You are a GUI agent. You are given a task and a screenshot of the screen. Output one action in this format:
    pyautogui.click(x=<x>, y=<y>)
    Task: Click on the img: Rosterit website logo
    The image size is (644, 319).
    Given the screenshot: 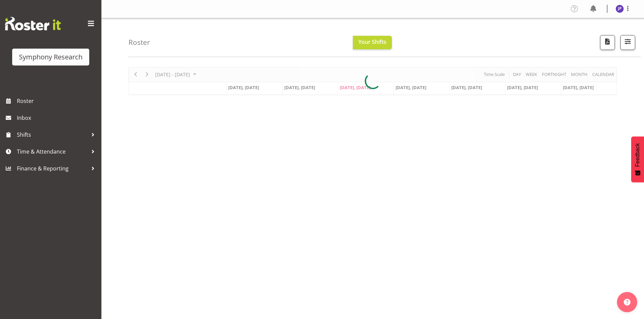 What is the action you would take?
    pyautogui.click(x=32, y=23)
    